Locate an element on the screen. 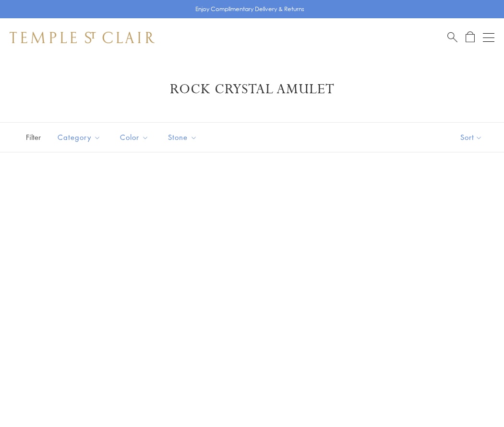  button: Category is located at coordinates (79, 137).